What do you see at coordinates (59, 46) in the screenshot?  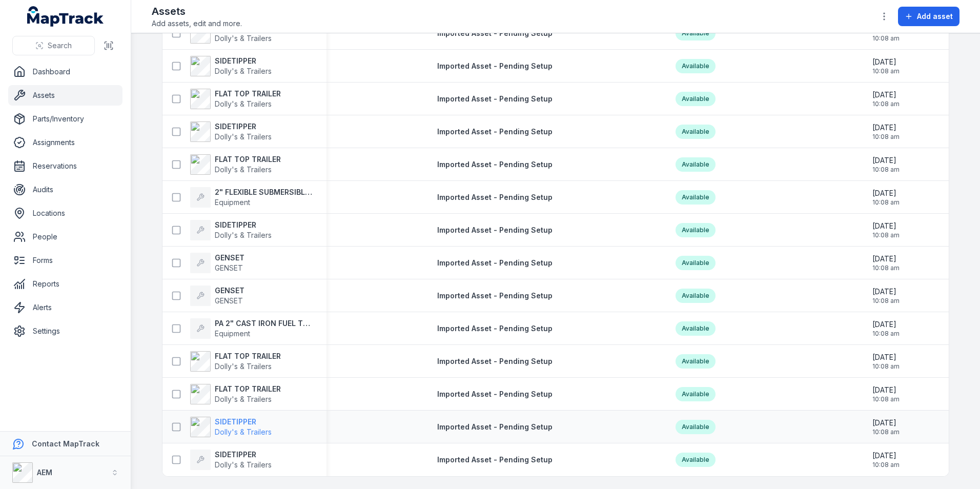 I see `span: Search` at bounding box center [59, 46].